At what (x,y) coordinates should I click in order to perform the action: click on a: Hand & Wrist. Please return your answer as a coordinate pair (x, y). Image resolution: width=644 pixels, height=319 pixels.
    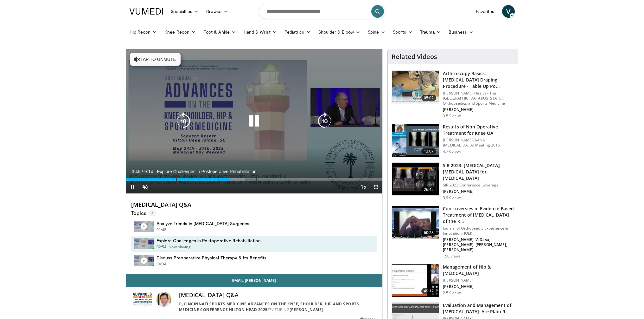
    Looking at the image, I should click on (260, 32).